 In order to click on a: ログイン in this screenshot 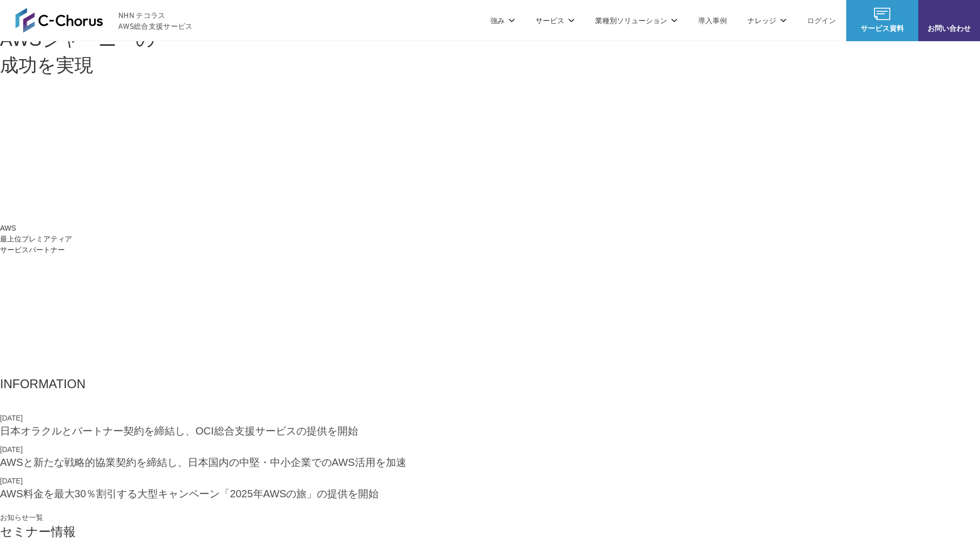, I will do `click(821, 20)`.